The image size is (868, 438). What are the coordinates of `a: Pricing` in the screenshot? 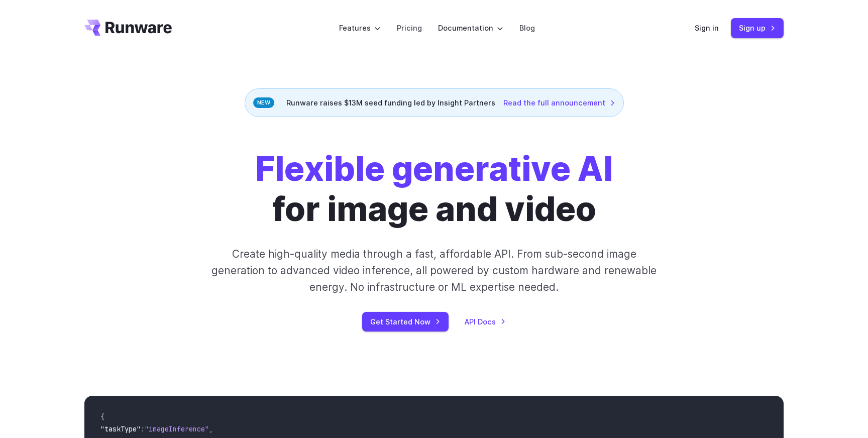 It's located at (409, 28).